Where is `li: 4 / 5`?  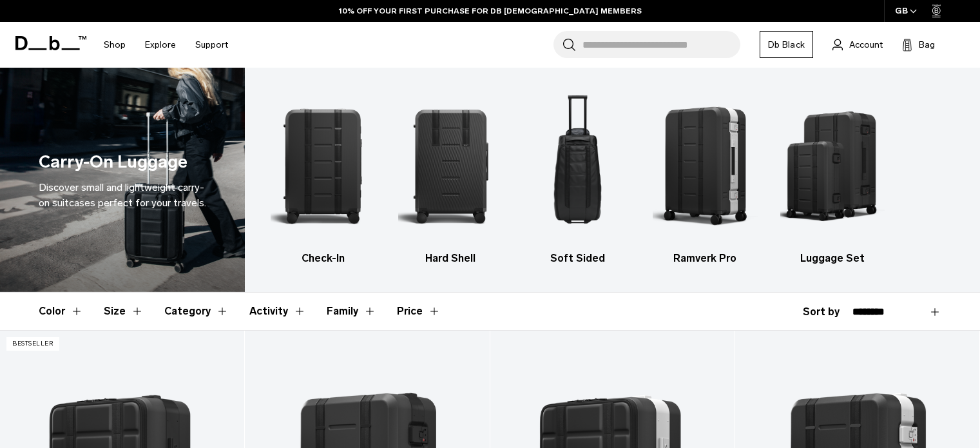
li: 4 / 5 is located at coordinates (705, 177).